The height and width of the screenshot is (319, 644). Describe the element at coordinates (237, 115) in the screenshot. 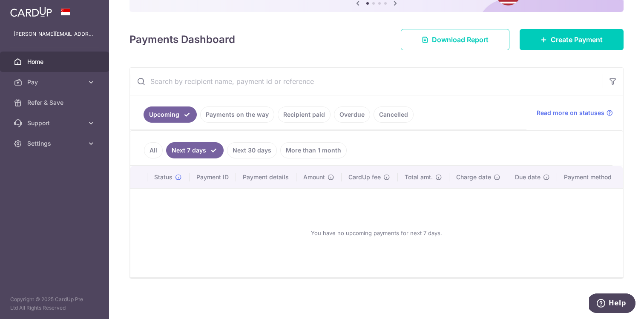

I see `a: Payments on the way` at that location.